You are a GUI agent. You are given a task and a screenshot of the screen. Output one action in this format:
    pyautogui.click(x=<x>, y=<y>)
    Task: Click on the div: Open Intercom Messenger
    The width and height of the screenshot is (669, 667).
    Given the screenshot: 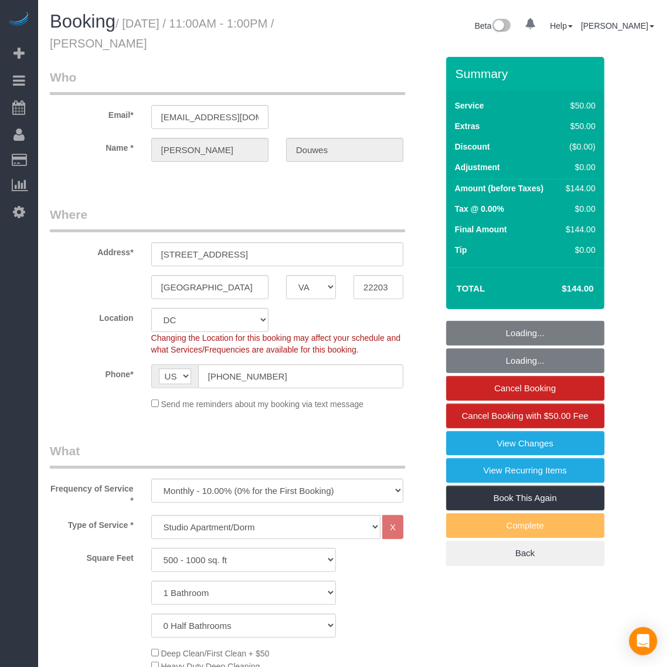 What is the action you would take?
    pyautogui.click(x=643, y=641)
    